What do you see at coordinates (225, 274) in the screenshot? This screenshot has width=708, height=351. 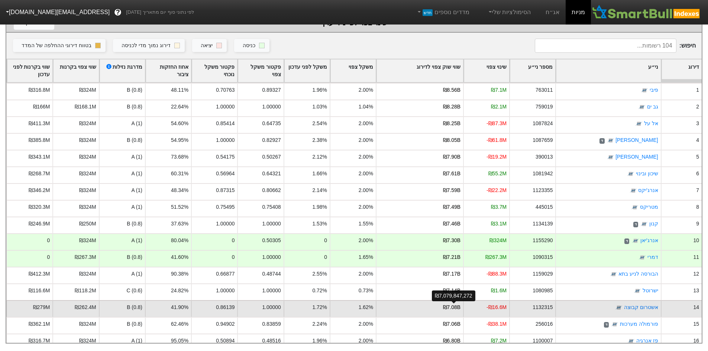 I see `div: 0.66877` at bounding box center [225, 274].